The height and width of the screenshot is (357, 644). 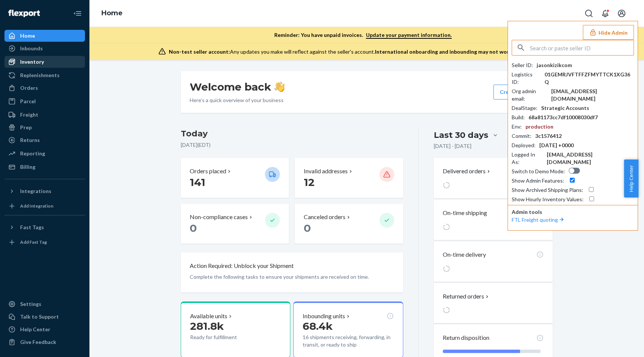 What do you see at coordinates (32, 153) in the screenshot?
I see `div: Reporting` at bounding box center [32, 153].